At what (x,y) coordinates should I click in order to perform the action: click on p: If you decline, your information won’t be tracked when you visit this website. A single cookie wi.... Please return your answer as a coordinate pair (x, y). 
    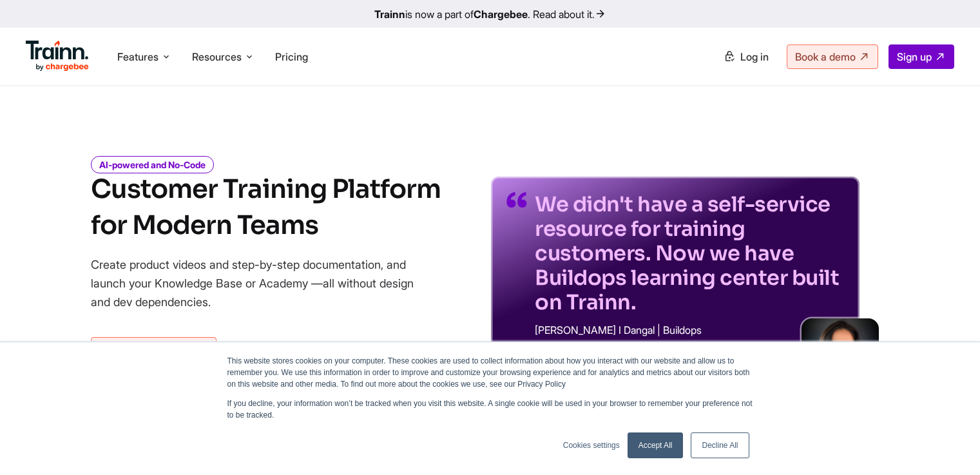
    Looking at the image, I should click on (490, 409).